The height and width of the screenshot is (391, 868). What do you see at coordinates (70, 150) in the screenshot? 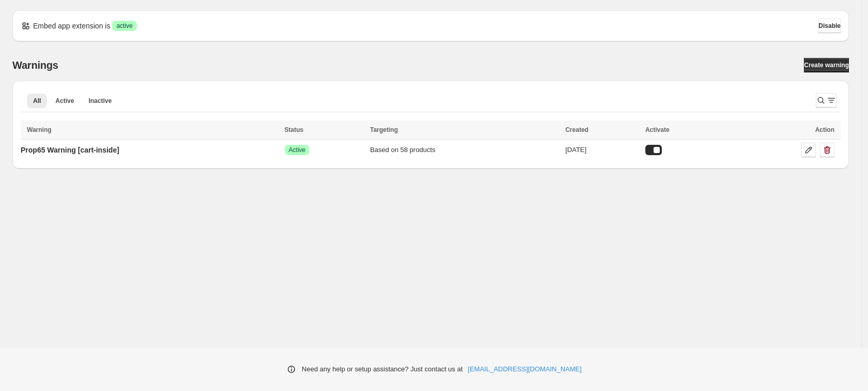
I see `p: Prop65 Warning [cart-inside]` at bounding box center [70, 150].